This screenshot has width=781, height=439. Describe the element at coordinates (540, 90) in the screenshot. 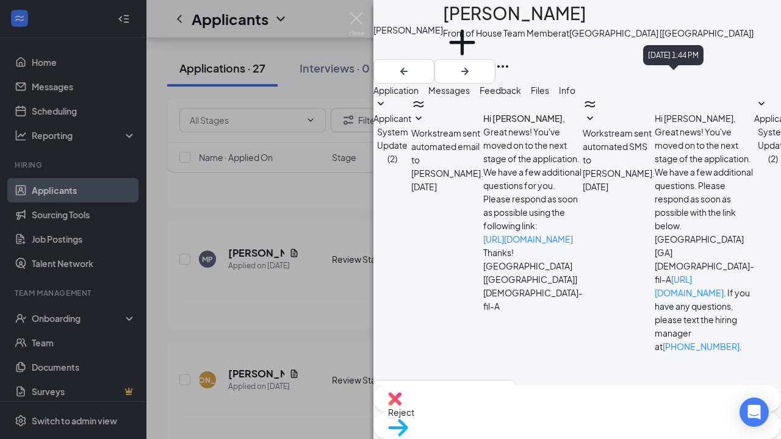

I see `span: Files` at that location.